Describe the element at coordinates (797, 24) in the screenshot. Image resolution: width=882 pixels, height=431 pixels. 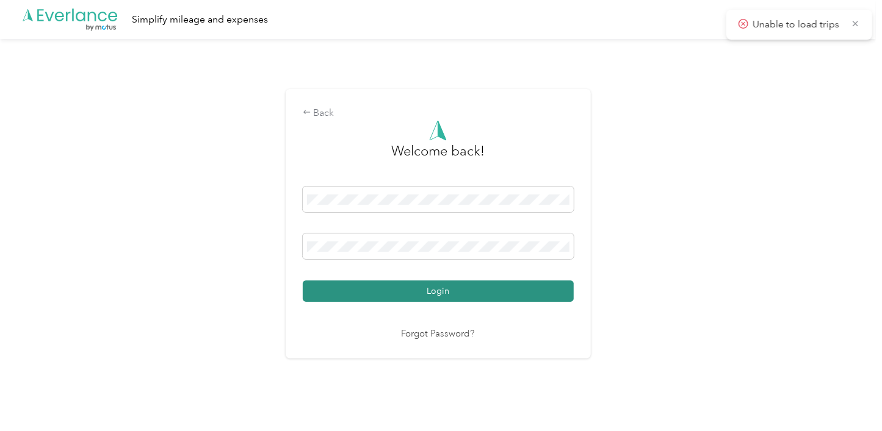
I see `p: Unable to load trips` at that location.